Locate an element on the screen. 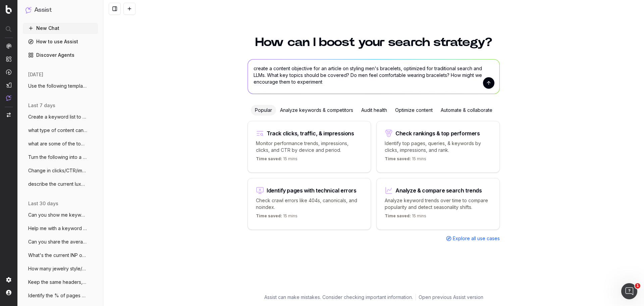  button: How many jewelry style/occasion queries is located at coordinates (60, 269).